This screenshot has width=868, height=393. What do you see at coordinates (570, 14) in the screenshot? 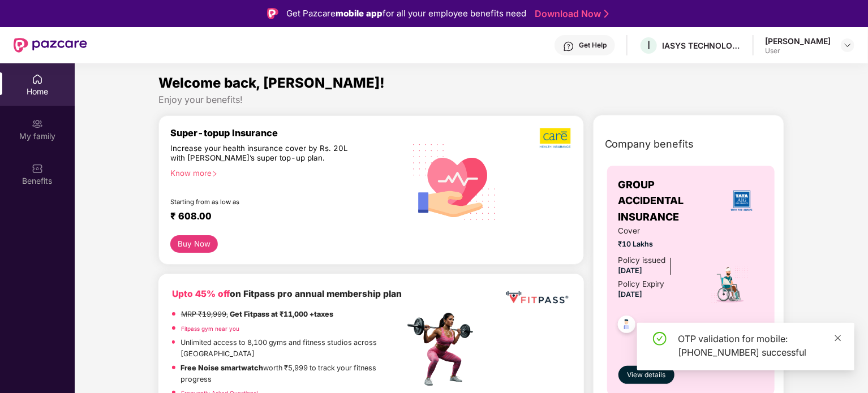
I see `a: Download Now` at bounding box center [570, 14].